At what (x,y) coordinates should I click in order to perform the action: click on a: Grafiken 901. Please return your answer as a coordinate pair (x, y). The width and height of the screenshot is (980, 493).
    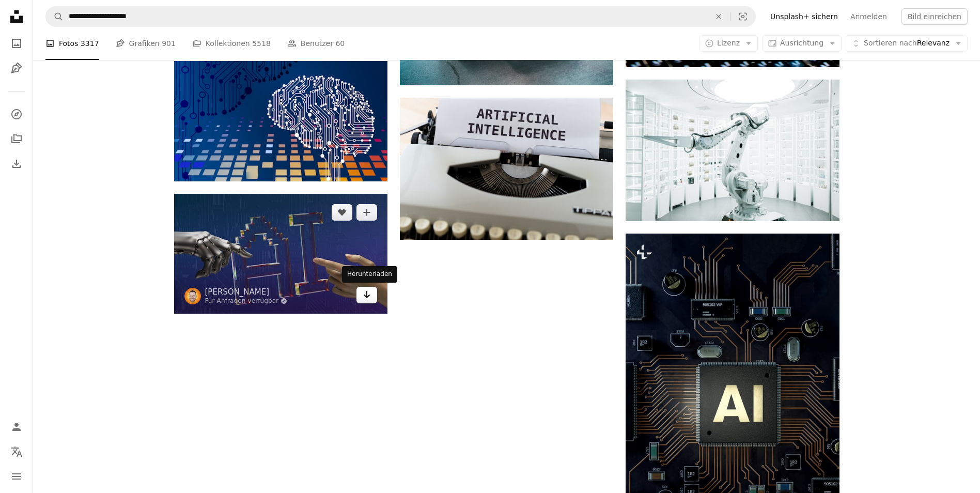
    Looking at the image, I should click on (146, 43).